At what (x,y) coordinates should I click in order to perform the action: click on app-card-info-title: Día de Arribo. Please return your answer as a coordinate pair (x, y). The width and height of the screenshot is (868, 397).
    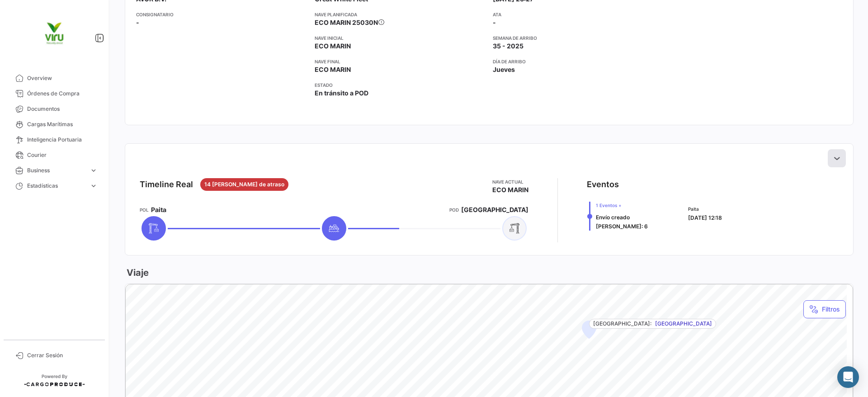
    Looking at the image, I should click on (578, 61).